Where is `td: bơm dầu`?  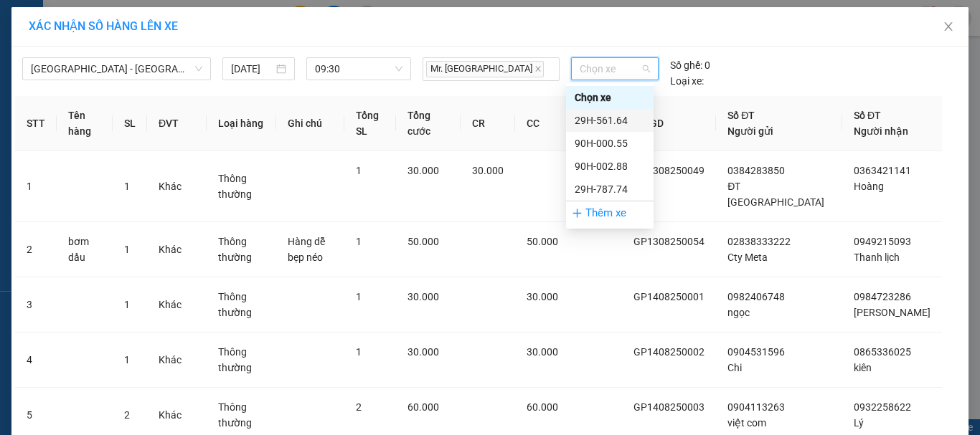
td: bơm dầu is located at coordinates (84, 249).